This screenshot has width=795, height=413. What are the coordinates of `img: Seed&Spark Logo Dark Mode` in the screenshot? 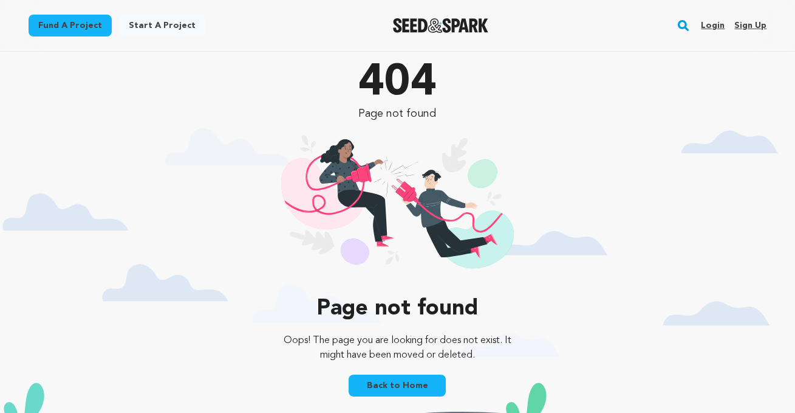 It's located at (441, 26).